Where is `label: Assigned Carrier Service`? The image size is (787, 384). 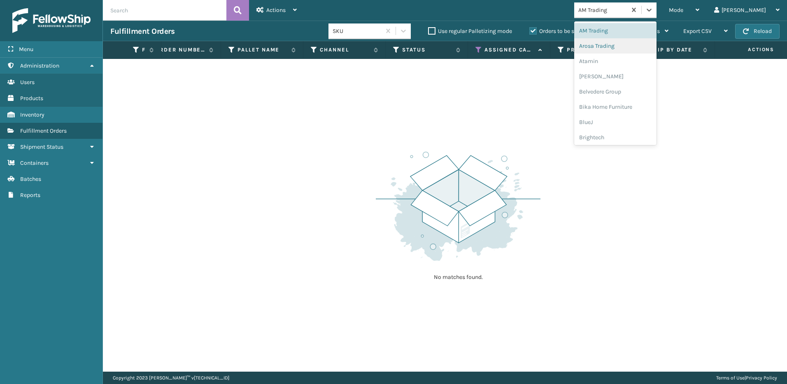
label: Assigned Carrier Service is located at coordinates (509, 50).